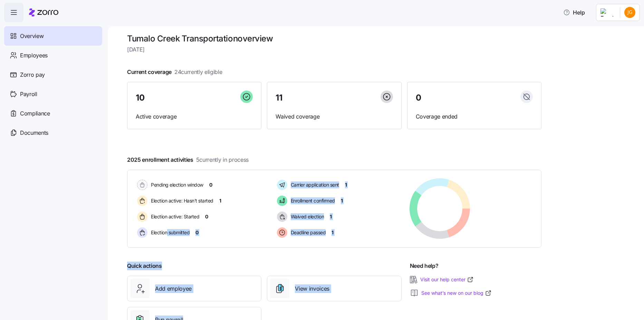 The image size is (644, 320). Describe the element at coordinates (181, 200) in the screenshot. I see `span: Election active: Hasn't started` at that location.